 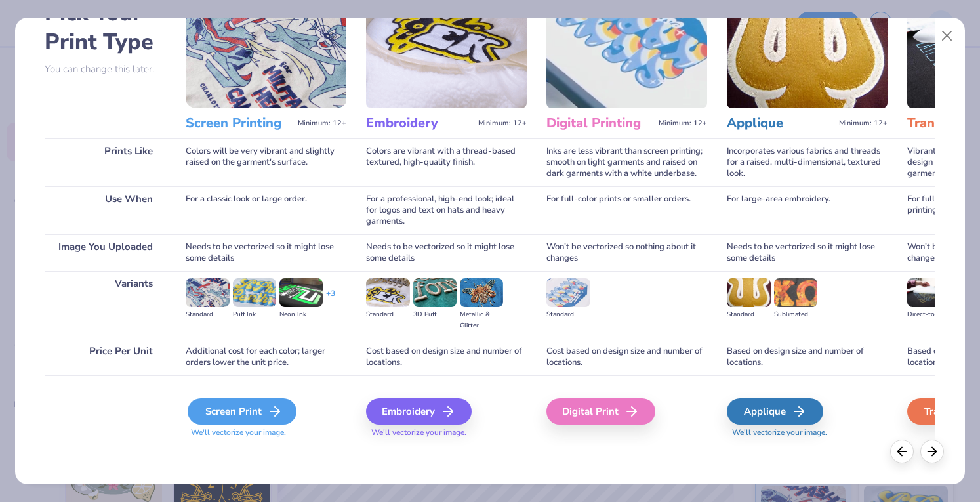 I want to click on img: Puff Ink, so click(x=254, y=293).